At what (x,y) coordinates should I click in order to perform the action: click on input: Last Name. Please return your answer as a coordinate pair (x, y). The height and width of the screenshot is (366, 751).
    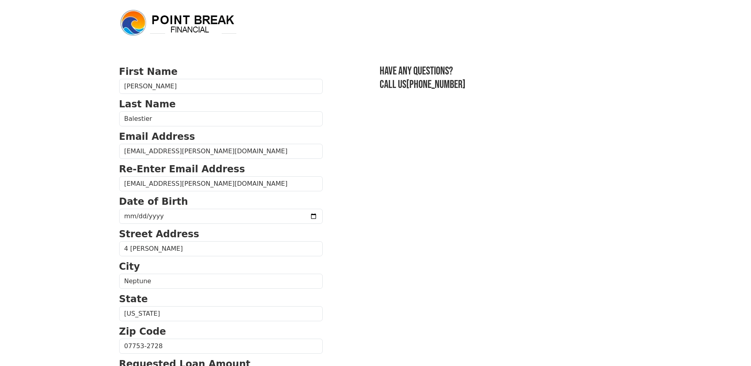
    Looking at the image, I should click on (221, 119).